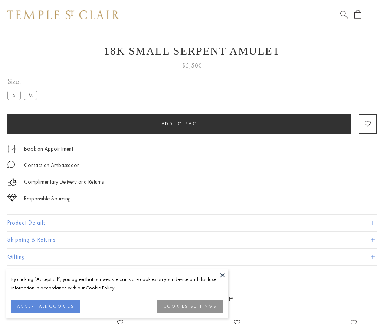 The image size is (384, 324). Describe the element at coordinates (344, 14) in the screenshot. I see `a: Search` at that location.